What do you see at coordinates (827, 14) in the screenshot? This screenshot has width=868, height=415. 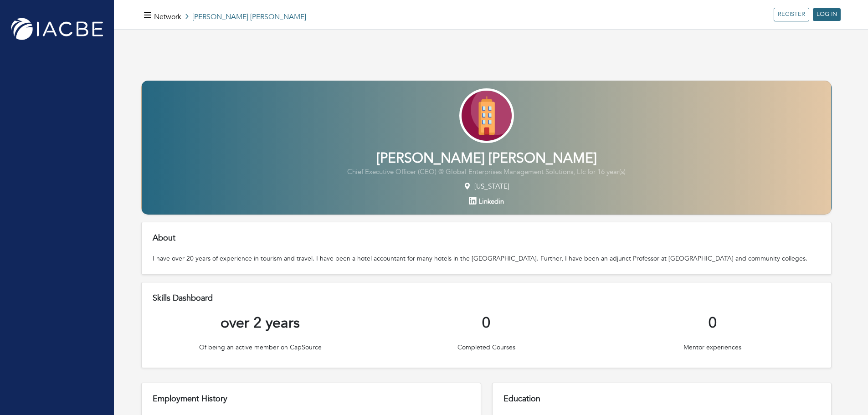 I see `a: LOG IN` at bounding box center [827, 14].